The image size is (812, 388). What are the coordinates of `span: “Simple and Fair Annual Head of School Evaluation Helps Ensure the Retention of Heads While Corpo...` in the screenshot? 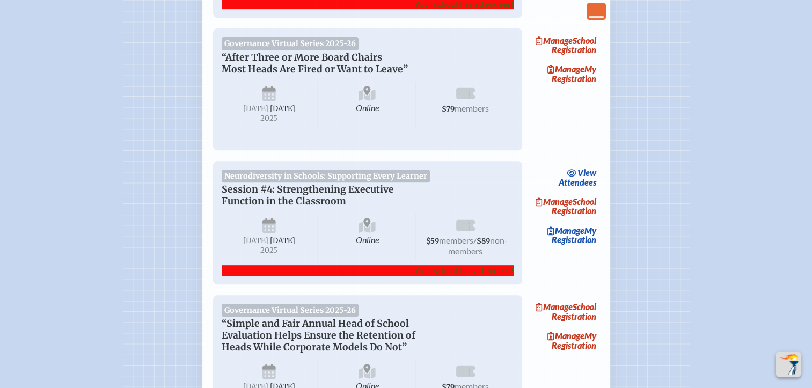 It's located at (318, 336).